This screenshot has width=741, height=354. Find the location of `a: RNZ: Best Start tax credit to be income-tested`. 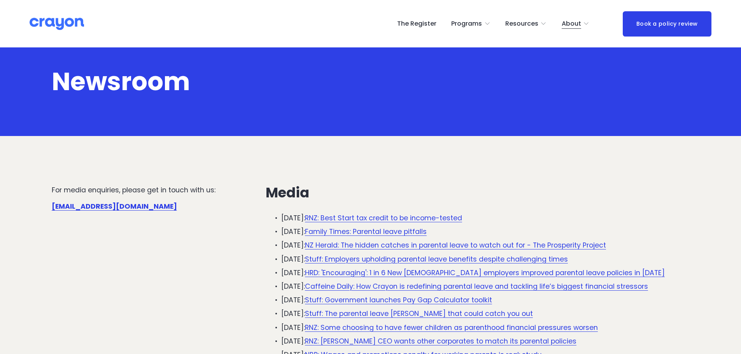

a: RNZ: Best Start tax credit to be income-tested is located at coordinates (384, 218).